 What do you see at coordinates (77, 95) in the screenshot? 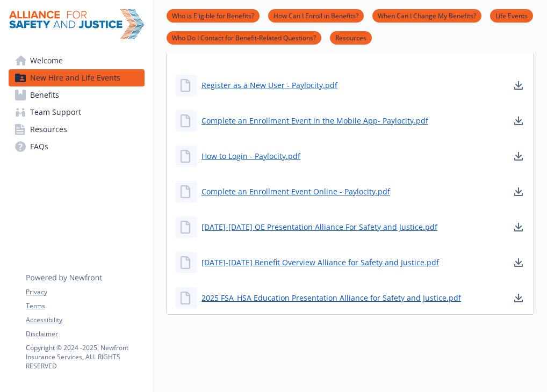
I see `a: Benefits` at bounding box center [77, 95].